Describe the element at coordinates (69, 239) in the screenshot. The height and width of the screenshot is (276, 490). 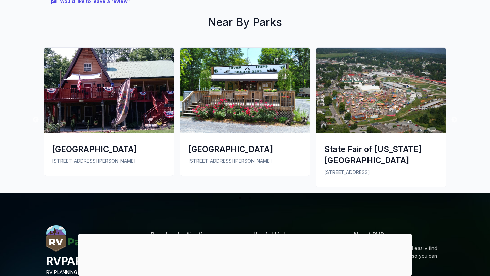
I see `img: RVParx.com` at that location.